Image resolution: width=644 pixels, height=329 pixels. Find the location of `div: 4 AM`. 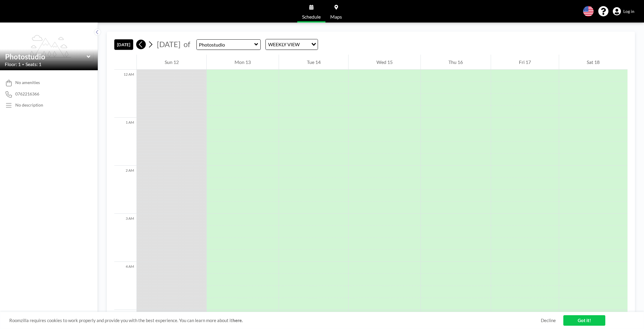

div: 4 AM is located at coordinates (125, 286).